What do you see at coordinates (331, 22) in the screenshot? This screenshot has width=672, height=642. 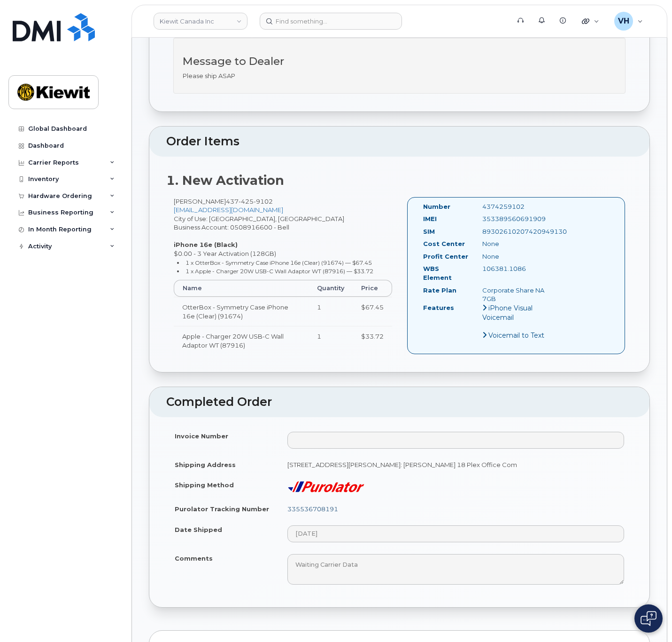 I see `input: Find something...` at bounding box center [331, 22].